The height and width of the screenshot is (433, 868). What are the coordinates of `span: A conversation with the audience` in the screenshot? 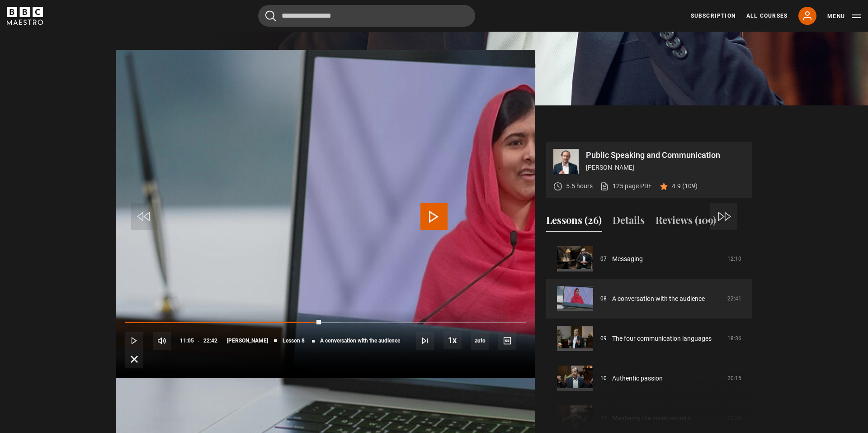 It's located at (360, 341).